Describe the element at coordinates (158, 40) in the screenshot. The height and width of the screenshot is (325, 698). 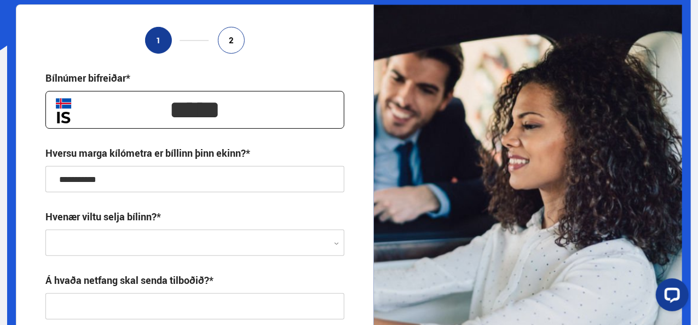
I see `span: 1` at that location.